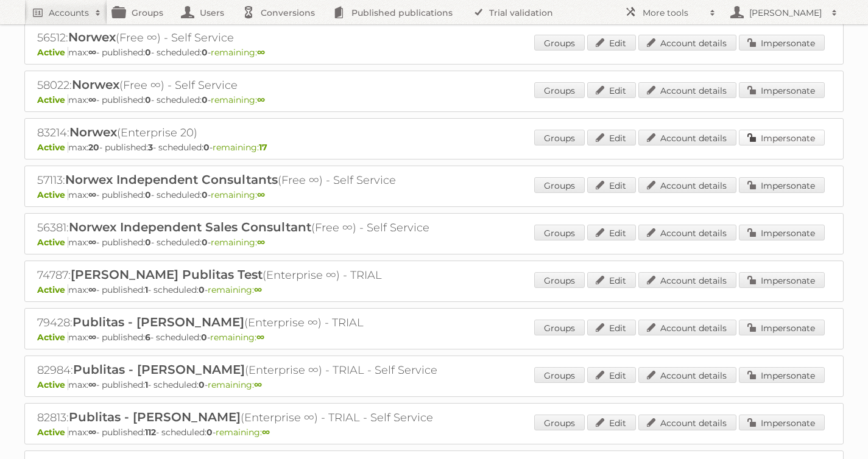 This screenshot has height=459, width=868. I want to click on h2: 82813: (Enterprise ∞) - TRIAL - Self Service, so click(250, 418).